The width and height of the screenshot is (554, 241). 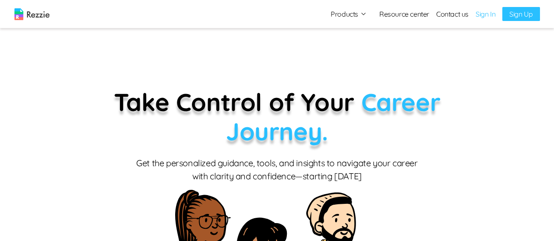 What do you see at coordinates (333, 117) in the screenshot?
I see `span: Career Journey.` at bounding box center [333, 117].